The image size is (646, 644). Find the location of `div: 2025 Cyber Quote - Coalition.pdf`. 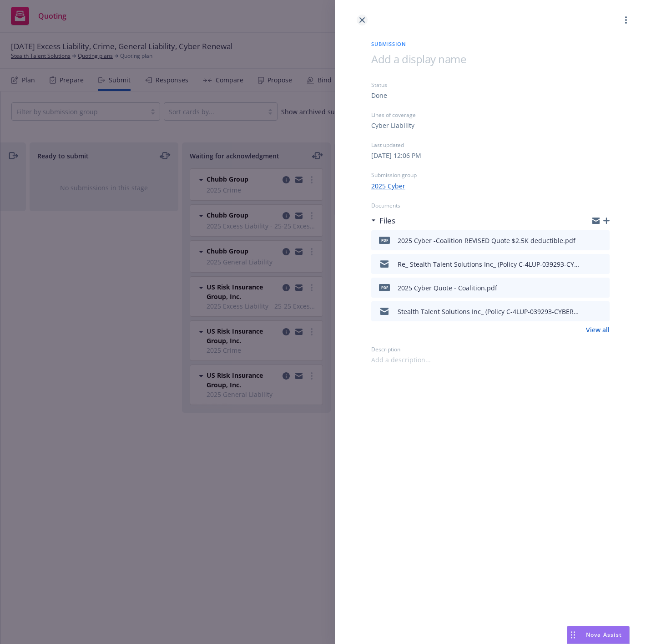

div: 2025 Cyber Quote - Coalition.pdf is located at coordinates (447, 288).